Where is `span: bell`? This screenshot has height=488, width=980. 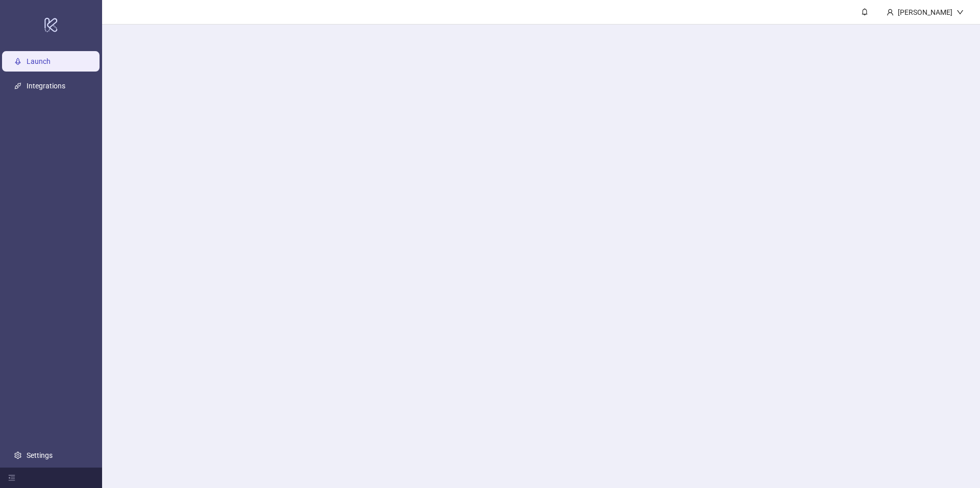 span: bell is located at coordinates (865, 12).